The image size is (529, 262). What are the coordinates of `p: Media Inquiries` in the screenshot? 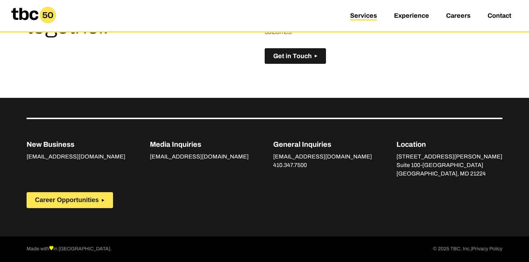 It's located at (199, 144).